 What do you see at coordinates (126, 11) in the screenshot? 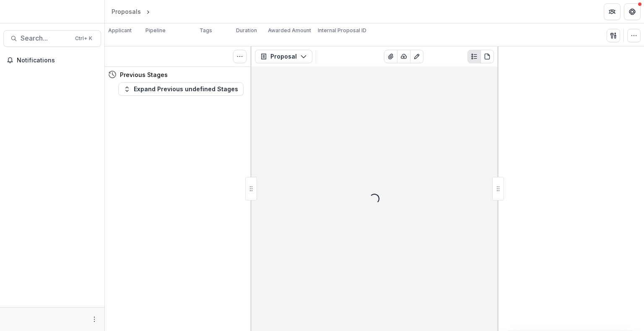
I see `a: Proposals` at bounding box center [126, 11].